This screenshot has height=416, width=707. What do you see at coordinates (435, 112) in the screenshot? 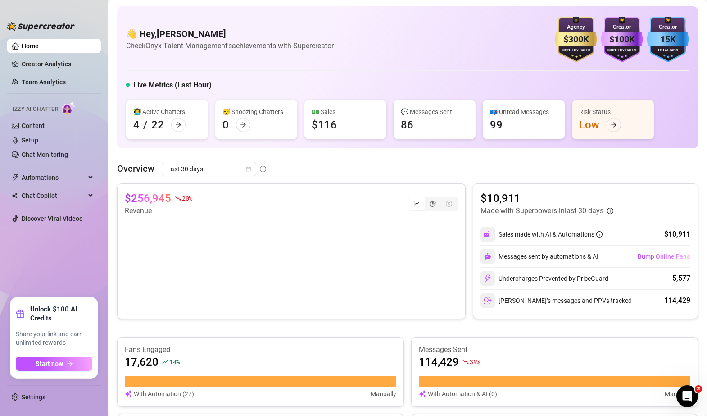
I see `div: 💬 Messages Sent` at bounding box center [435, 112].